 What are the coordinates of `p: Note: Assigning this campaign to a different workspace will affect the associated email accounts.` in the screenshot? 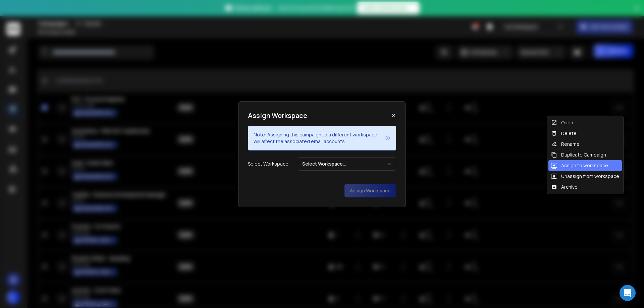 It's located at (318, 138).